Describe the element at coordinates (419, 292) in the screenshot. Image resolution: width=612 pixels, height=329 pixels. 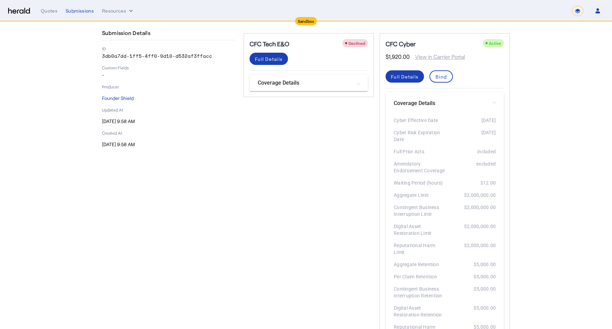
I see `div: Contingent Business Interruption Retention` at that location.